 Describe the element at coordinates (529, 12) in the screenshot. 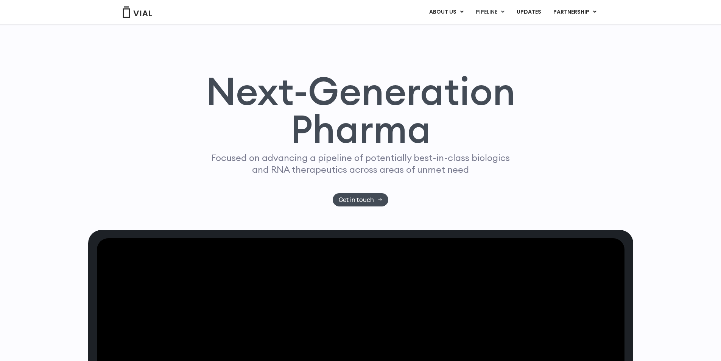

I see `a: UPDATES` at that location.